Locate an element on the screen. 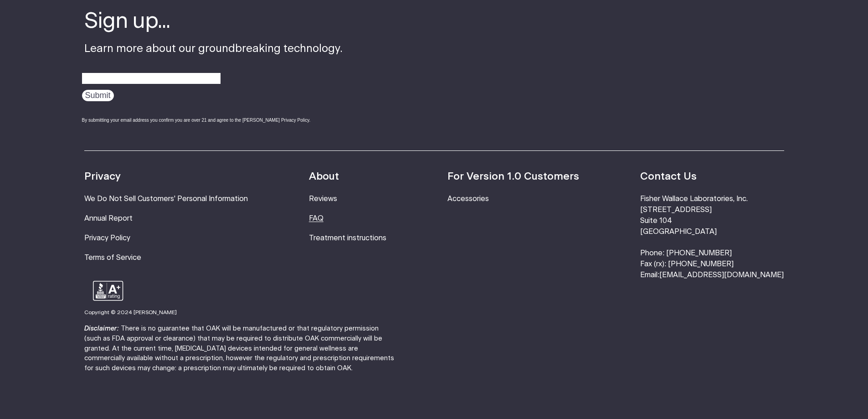  input: Submit is located at coordinates (98, 95).